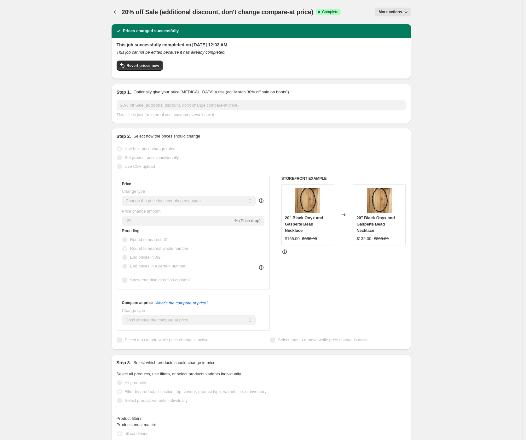 This screenshot has height=440, width=526. What do you see at coordinates (141, 211) in the screenshot?
I see `span: Price change amount` at bounding box center [141, 211].